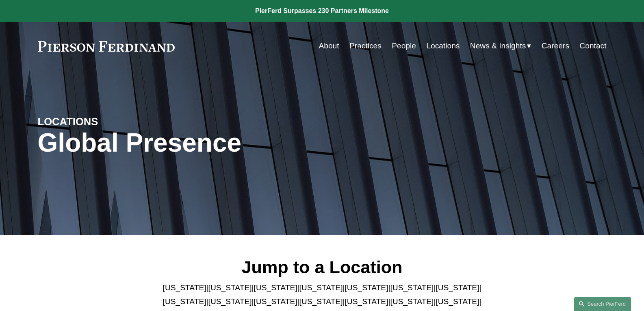 This screenshot has width=644, height=311. Describe the element at coordinates (602, 303) in the screenshot. I see `a: Search this site` at that location.